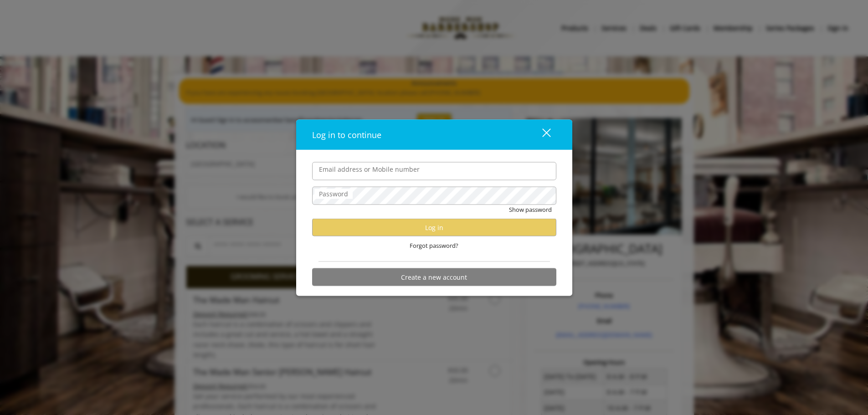 This screenshot has height=415, width=868. Describe the element at coordinates (434, 171) in the screenshot. I see `input: Email address or Mobile number` at that location.